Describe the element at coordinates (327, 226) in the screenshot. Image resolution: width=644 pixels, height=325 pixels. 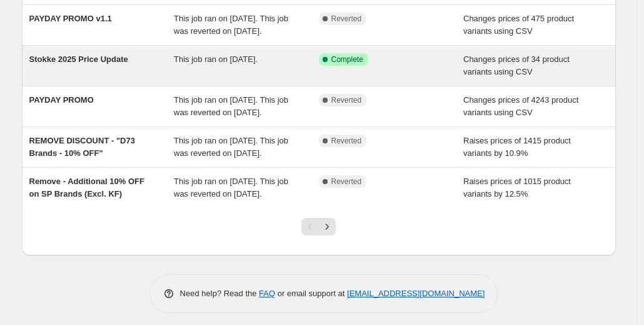
I see `button: Next` at that location.